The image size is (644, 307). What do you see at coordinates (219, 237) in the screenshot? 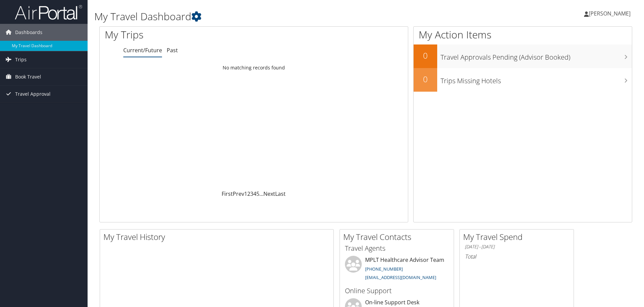
I see `h2: My Travel History` at bounding box center [219, 237].